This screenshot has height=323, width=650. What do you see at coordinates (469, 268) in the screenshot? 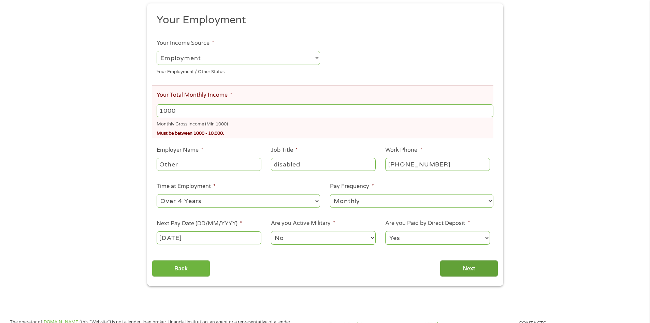
I see `input: Next` at bounding box center [469, 268].